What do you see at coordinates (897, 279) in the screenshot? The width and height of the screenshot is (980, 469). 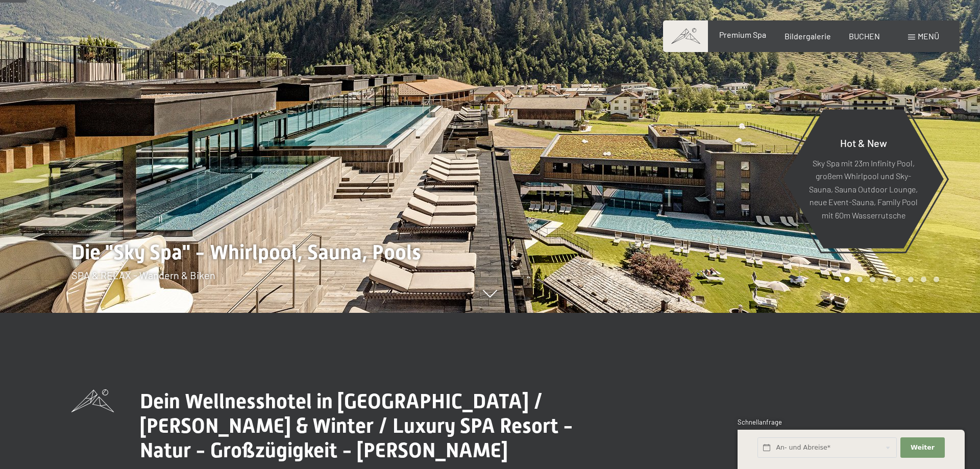 I see `div: Carousel Page 5` at bounding box center [897, 279].